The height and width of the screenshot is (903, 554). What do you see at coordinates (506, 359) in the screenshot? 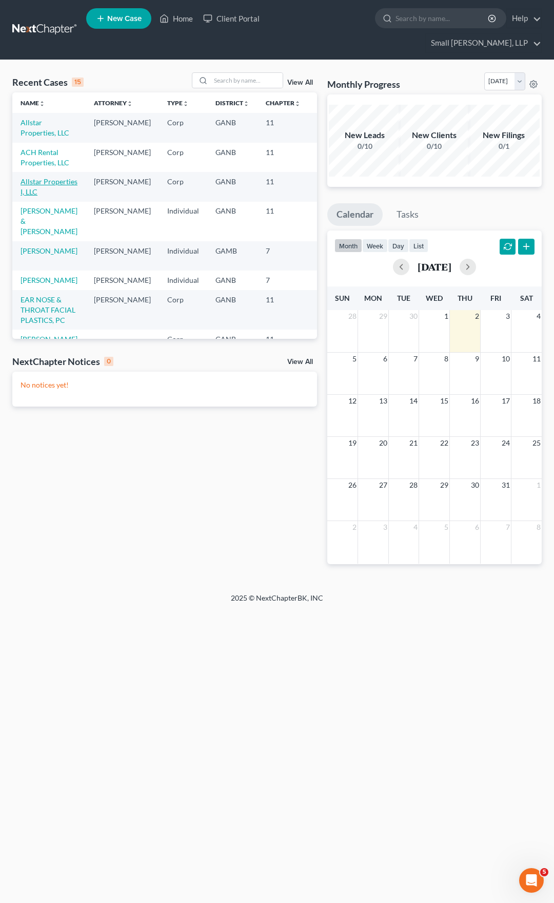
I see `span: 10` at bounding box center [506, 359].